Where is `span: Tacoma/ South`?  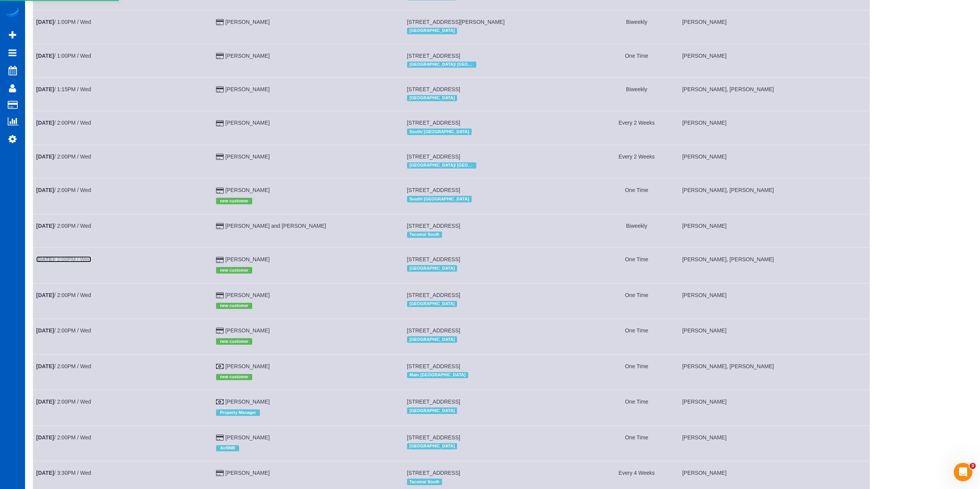 span: Tacoma/ South is located at coordinates (424, 482).